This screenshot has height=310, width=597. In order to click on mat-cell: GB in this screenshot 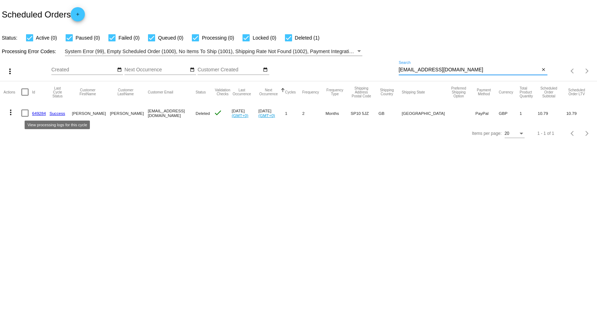, I will do `click(390, 113)`.